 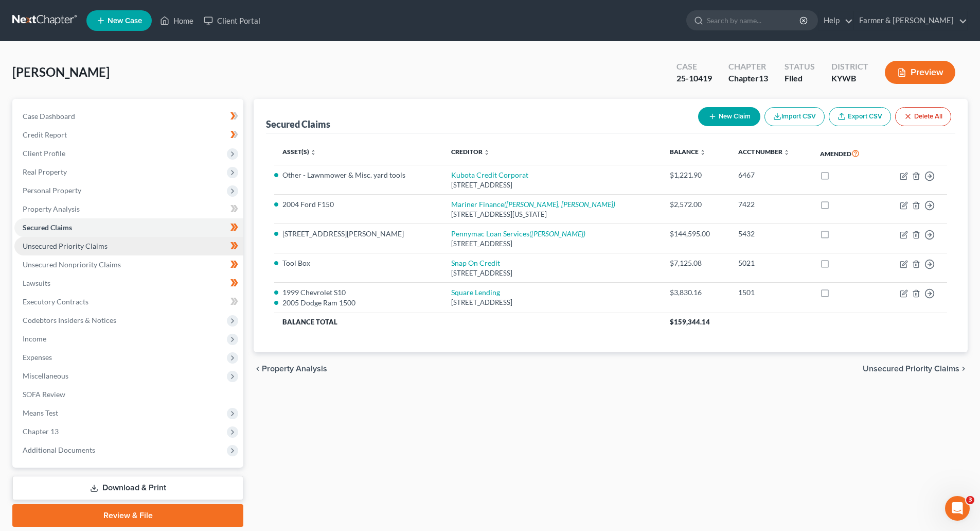 What do you see at coordinates (232, 20) in the screenshot?
I see `a: Client Portal` at bounding box center [232, 20].